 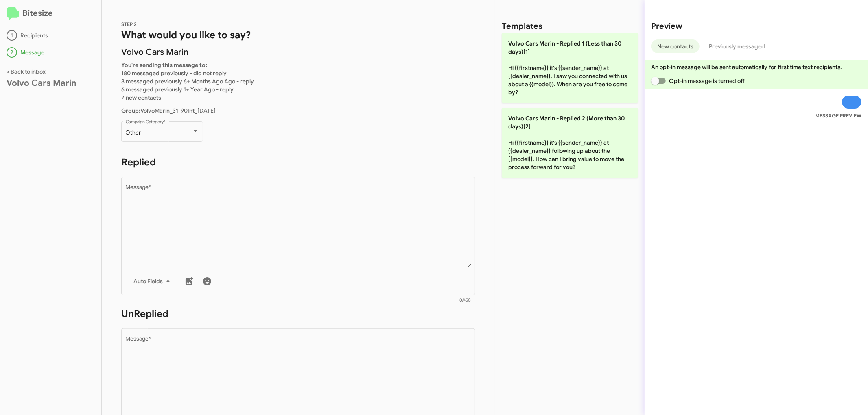 I want to click on span: 6 messaged previously 1+ Year Ago - reply, so click(x=177, y=89).